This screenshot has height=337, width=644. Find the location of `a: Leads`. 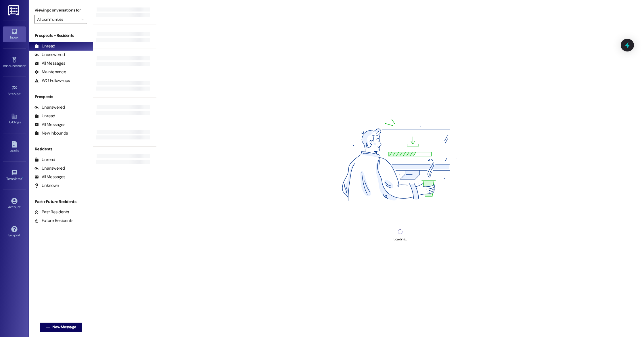

a: Leads is located at coordinates (15, 147).